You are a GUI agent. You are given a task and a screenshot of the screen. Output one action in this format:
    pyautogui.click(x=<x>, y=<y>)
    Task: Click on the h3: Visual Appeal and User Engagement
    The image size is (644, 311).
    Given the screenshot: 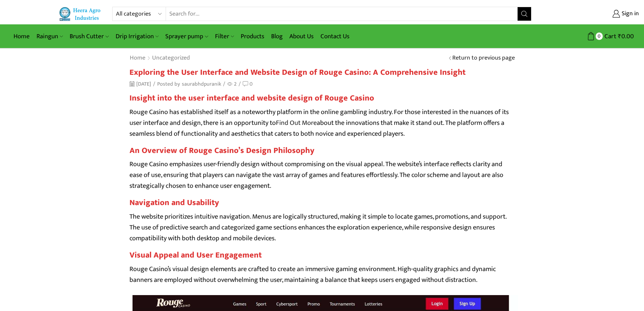 What is the action you would take?
    pyautogui.click(x=322, y=255)
    